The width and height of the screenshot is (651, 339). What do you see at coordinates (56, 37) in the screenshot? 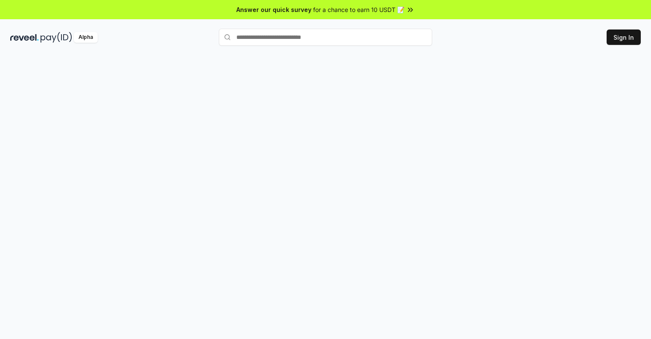
I see `img: pay_id` at bounding box center [56, 37].